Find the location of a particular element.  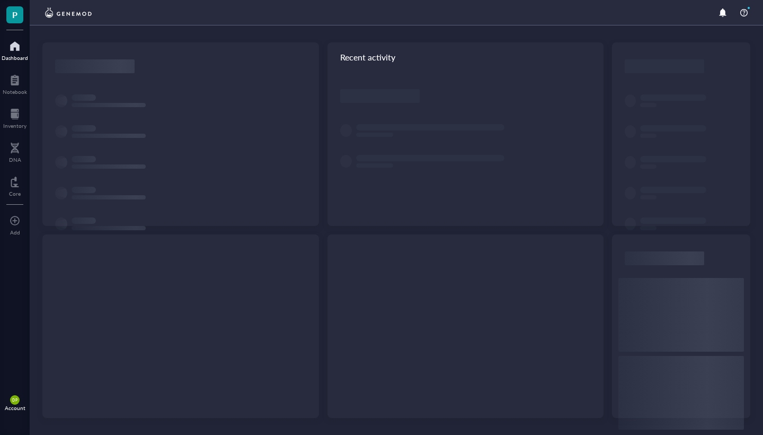

div: Recent activity is located at coordinates (466, 57).